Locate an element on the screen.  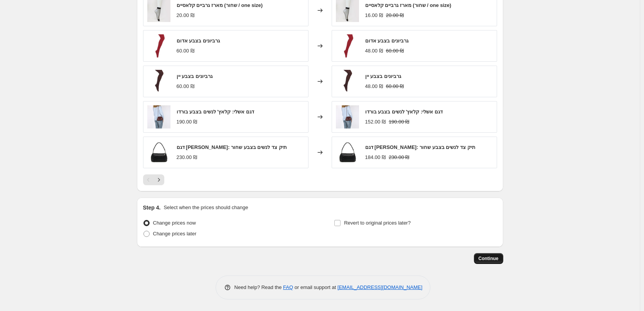
a: FAQ is located at coordinates (288, 287).